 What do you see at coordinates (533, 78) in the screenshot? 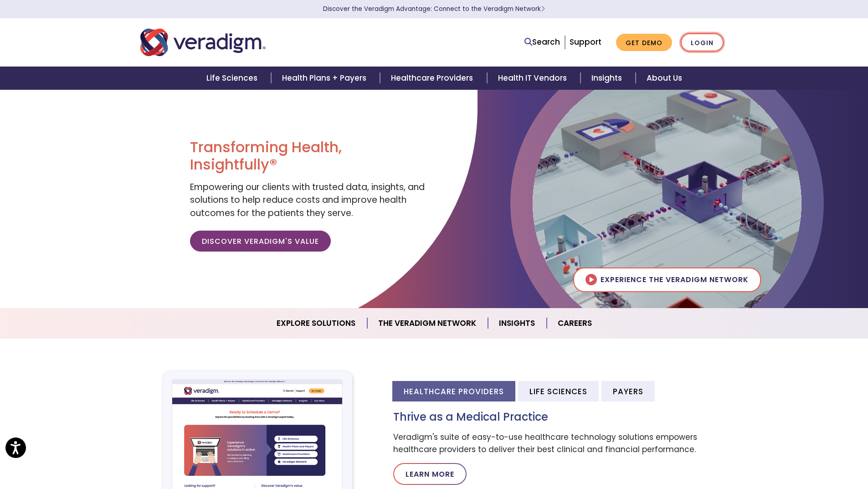
I see `a: Health IT Vendors` at bounding box center [533, 78].